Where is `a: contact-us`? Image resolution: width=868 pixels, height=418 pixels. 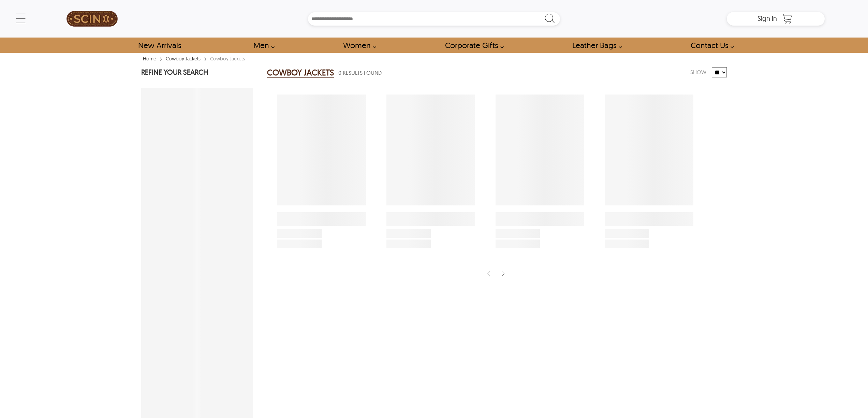
a: contact-us is located at coordinates (711, 45).